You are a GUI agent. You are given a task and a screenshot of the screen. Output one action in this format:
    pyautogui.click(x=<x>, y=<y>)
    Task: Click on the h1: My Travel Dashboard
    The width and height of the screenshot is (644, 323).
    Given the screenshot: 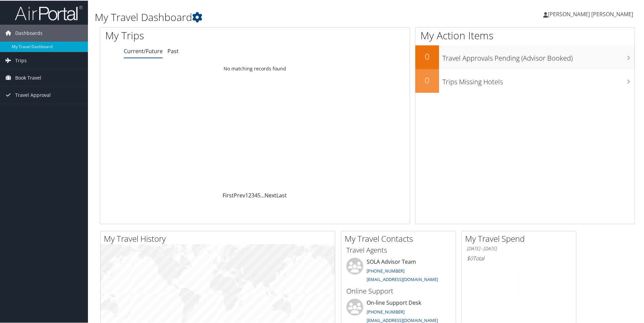 What is the action you would take?
    pyautogui.click(x=276, y=16)
    